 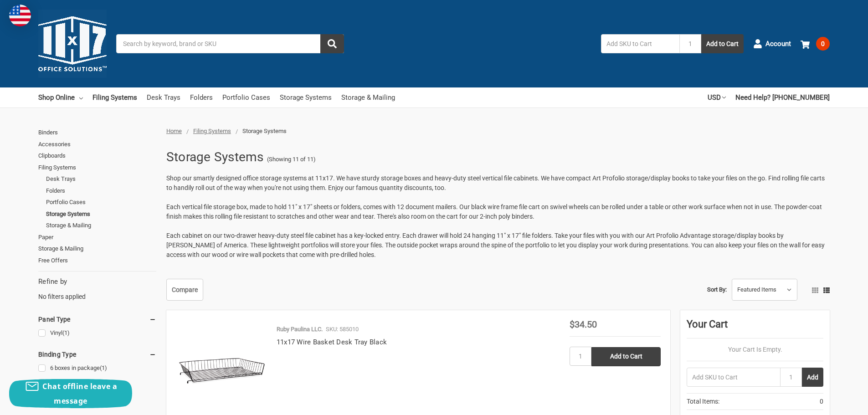 What do you see at coordinates (496, 182) in the screenshot?
I see `span: Shop our smartly designed office storage systems at 11x17. We have sturdy storage boxes and heavy...` at bounding box center [496, 182].